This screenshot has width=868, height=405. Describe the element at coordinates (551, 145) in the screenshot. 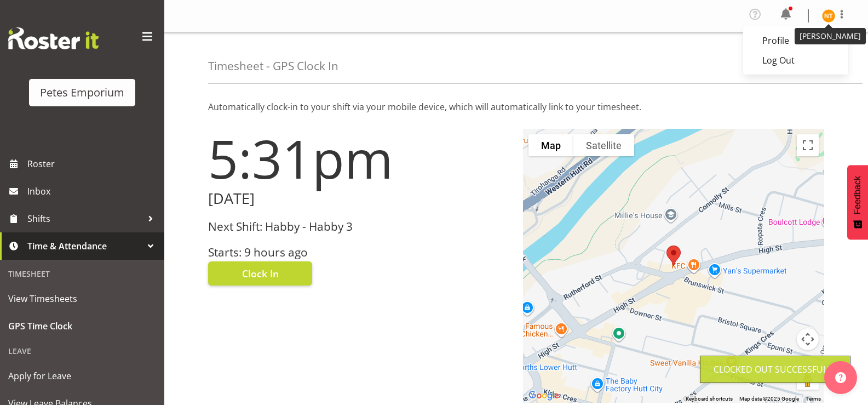

I see `button: Show street map` at that location.